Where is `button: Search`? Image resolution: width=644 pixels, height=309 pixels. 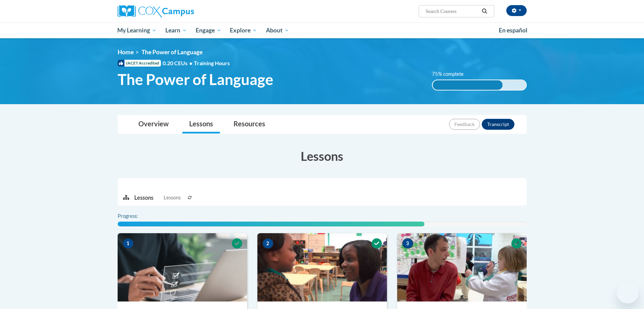
button: Search is located at coordinates (484, 12).